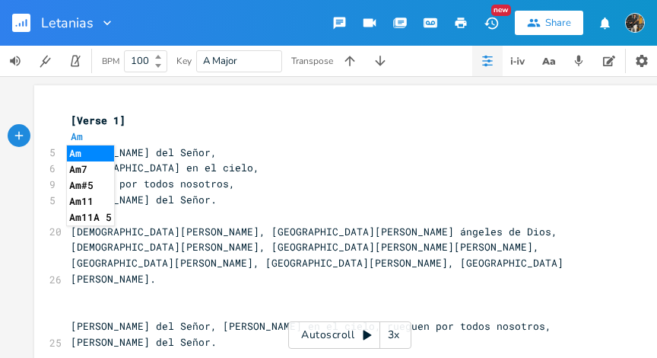 The height and width of the screenshot is (358, 657). What do you see at coordinates (184, 61) in the screenshot?
I see `div: Key` at bounding box center [184, 61].